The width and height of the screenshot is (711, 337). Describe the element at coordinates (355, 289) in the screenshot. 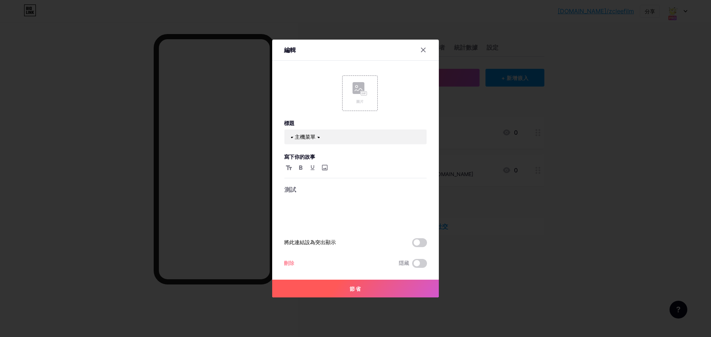

I see `button: 節省` at that location.